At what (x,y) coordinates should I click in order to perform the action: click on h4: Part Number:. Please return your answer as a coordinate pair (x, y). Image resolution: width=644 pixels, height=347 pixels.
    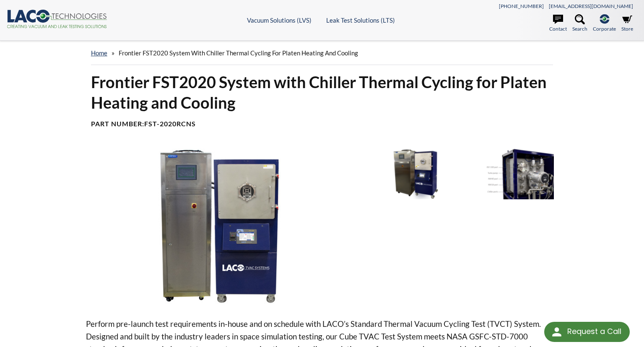
    Looking at the image, I should click on (322, 124).